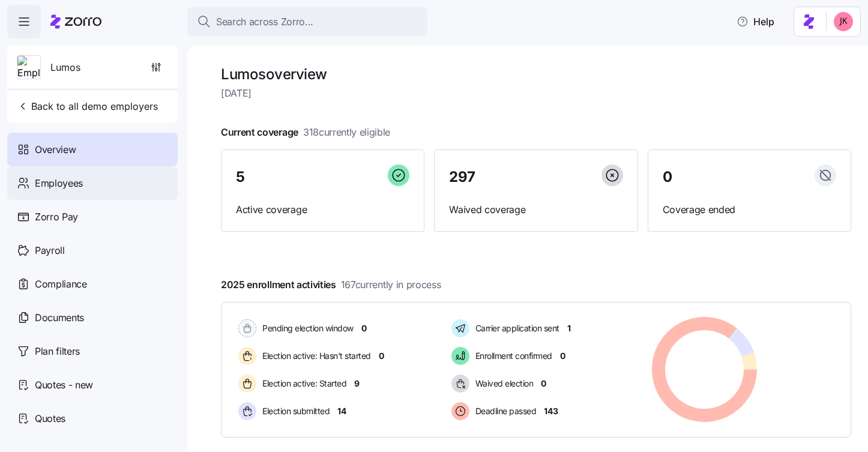  Describe the element at coordinates (331, 285) in the screenshot. I see `span: 2025 enrollment activities` at that location.